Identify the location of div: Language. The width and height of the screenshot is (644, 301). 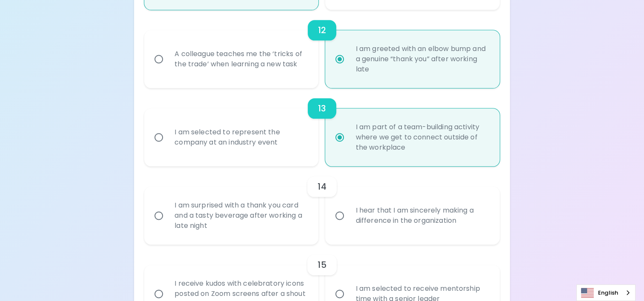
(605, 293).